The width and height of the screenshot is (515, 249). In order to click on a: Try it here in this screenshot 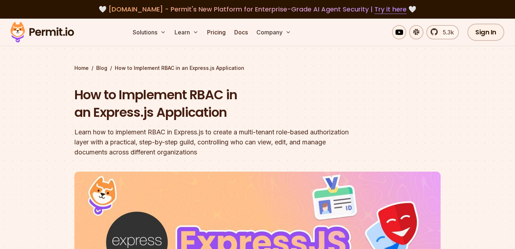, I will do `click(391, 9)`.